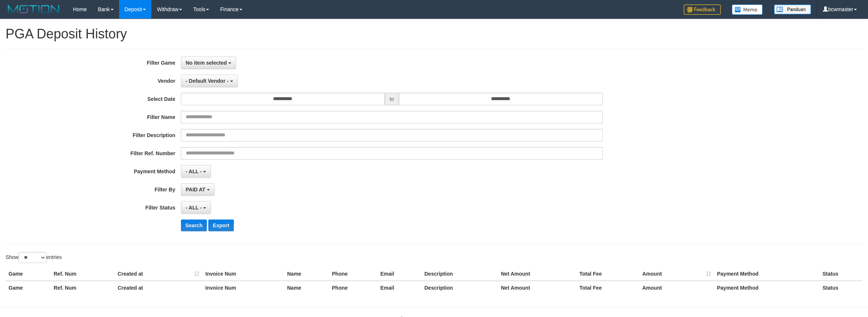  Describe the element at coordinates (208, 81) in the screenshot. I see `span: - Default Vendor -` at that location.